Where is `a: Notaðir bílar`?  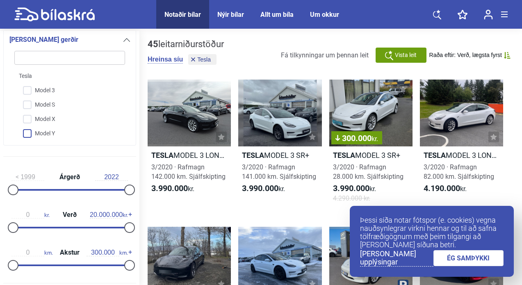 a: Notaðir bílar is located at coordinates (182, 14).